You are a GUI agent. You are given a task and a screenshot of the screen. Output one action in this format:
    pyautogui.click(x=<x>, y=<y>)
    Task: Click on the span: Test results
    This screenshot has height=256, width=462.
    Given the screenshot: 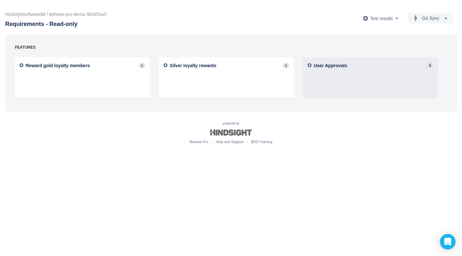 What is the action you would take?
    pyautogui.click(x=381, y=18)
    